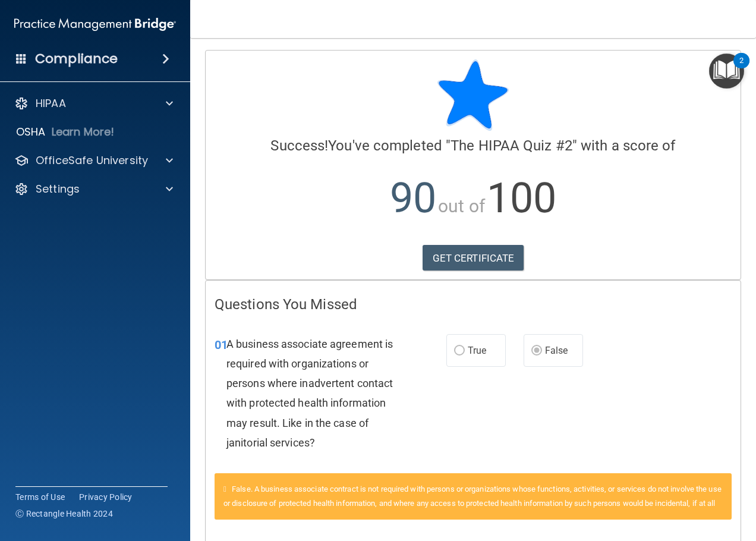 This screenshot has height=541, width=756. What do you see at coordinates (76, 59) in the screenshot?
I see `h4: Compliance` at bounding box center [76, 59].